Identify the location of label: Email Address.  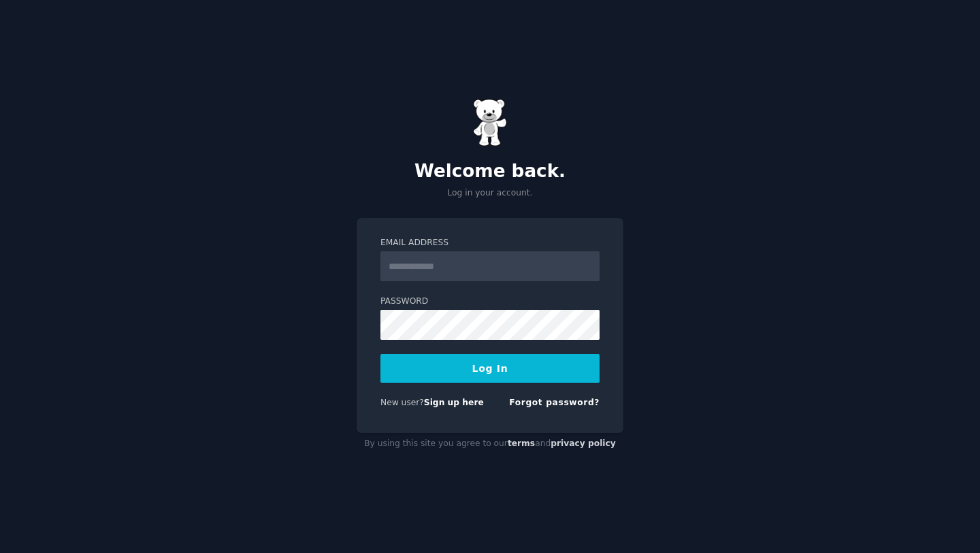
(490, 243).